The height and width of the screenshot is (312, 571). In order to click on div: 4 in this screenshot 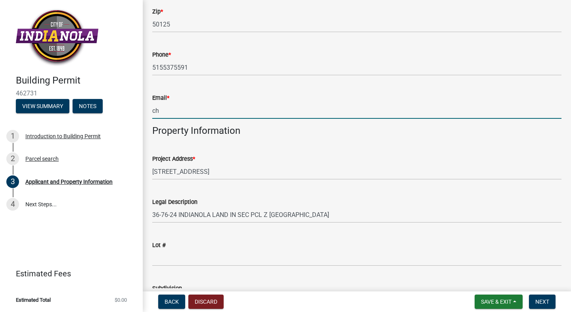, I will do `click(13, 204)`.